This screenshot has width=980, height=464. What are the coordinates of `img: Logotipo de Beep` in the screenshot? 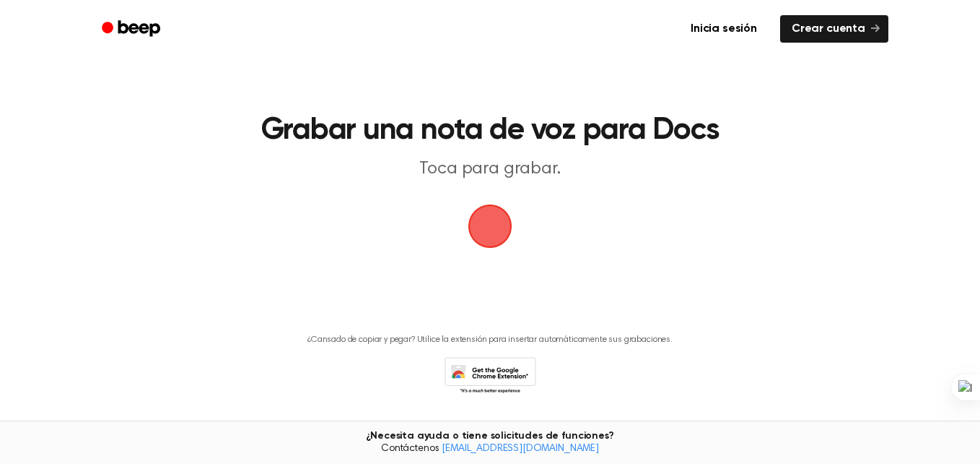 It's located at (490, 226).